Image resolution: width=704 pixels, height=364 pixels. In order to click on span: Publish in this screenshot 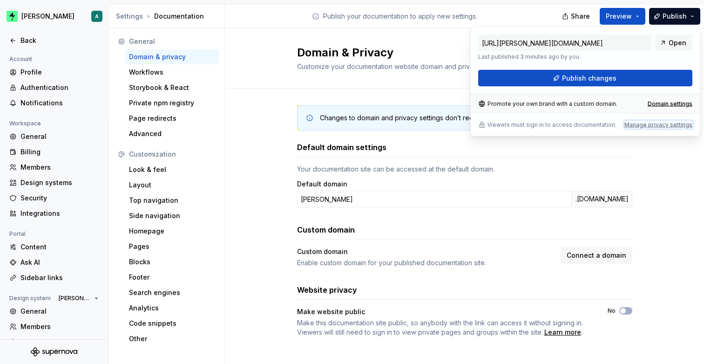, I will do `click(675, 16)`.